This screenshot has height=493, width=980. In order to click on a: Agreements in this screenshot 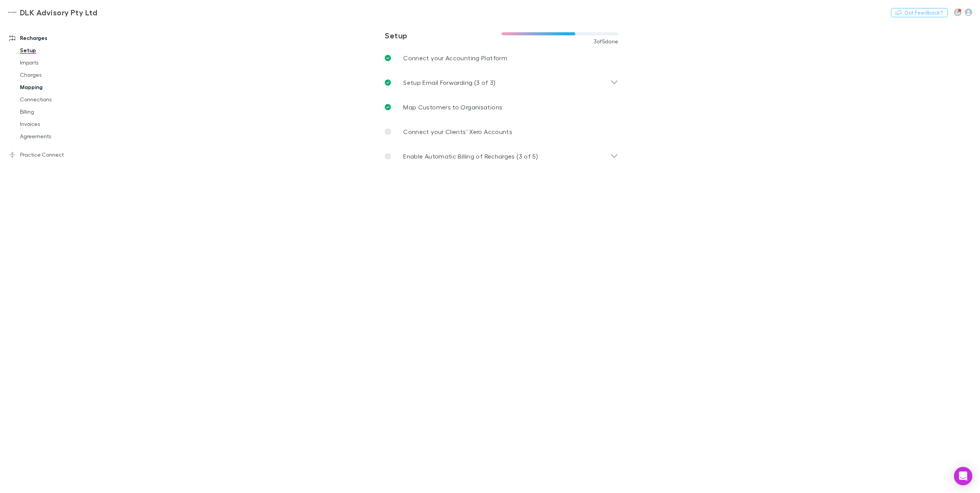, I will do `click(60, 137)`.